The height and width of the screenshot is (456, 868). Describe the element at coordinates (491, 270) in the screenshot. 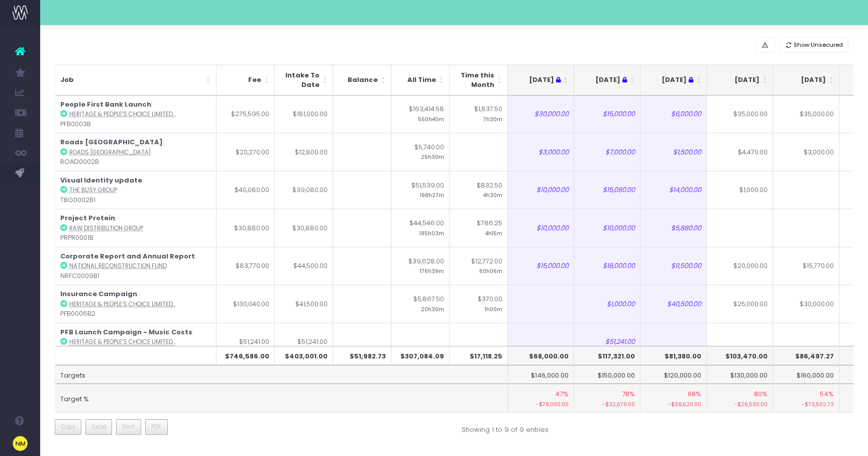

I see `small: 60h06m` at that location.